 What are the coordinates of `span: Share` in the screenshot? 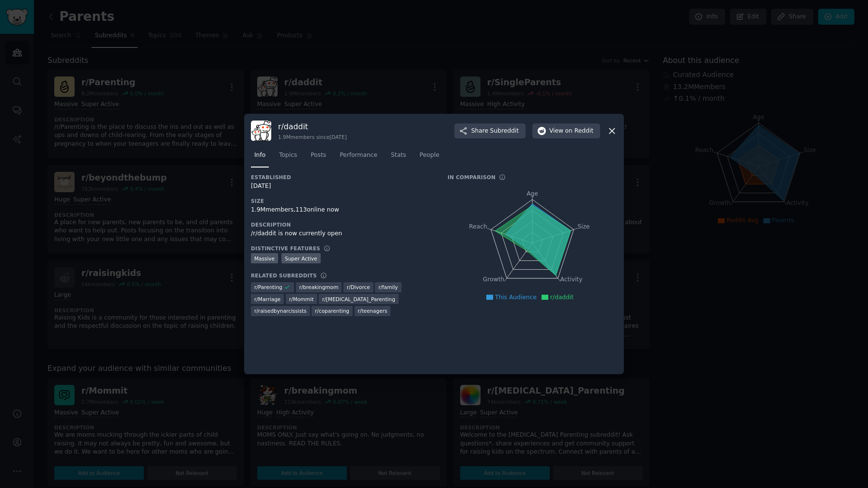 It's located at (495, 131).